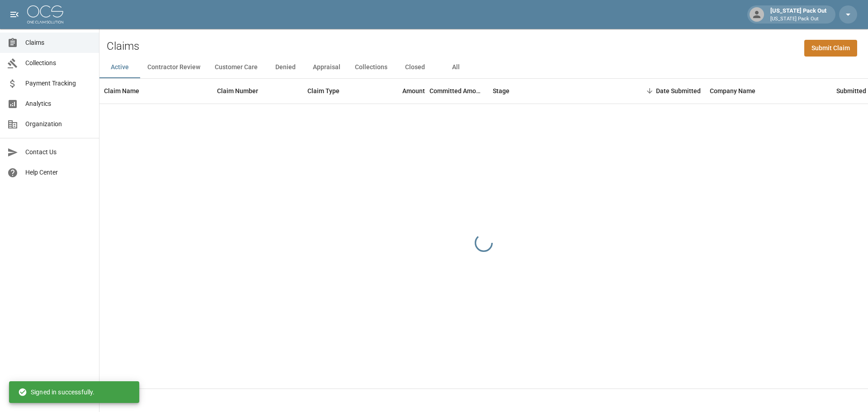 The image size is (868, 412). Describe the element at coordinates (58, 83) in the screenshot. I see `span: Payment Tracking` at that location.